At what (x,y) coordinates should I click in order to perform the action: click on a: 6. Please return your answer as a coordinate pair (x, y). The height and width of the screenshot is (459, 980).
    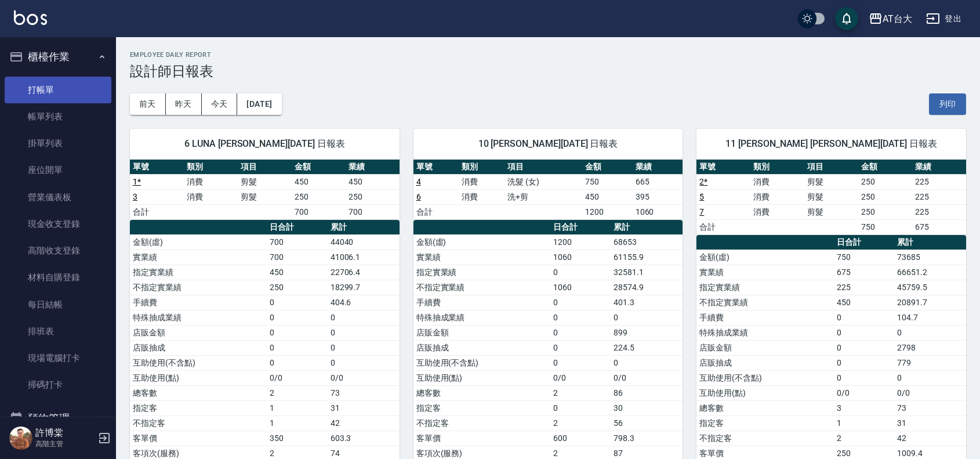
    Looking at the image, I should click on (419, 196).